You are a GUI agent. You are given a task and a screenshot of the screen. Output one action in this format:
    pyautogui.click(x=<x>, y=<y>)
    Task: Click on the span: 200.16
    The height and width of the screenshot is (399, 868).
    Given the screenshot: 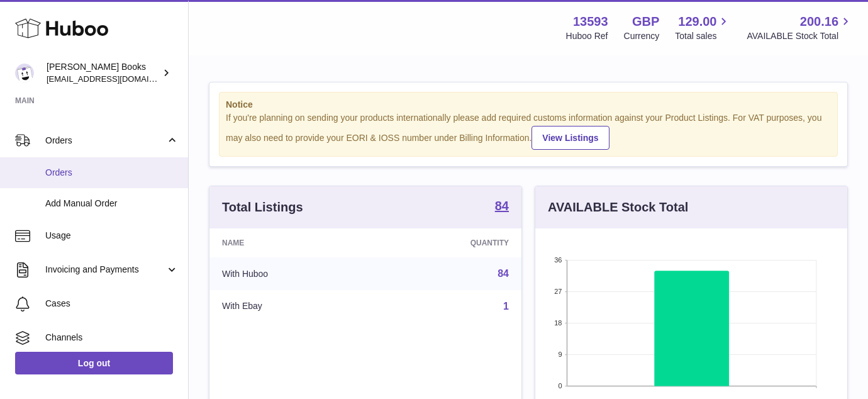 What is the action you would take?
    pyautogui.click(x=819, y=22)
    